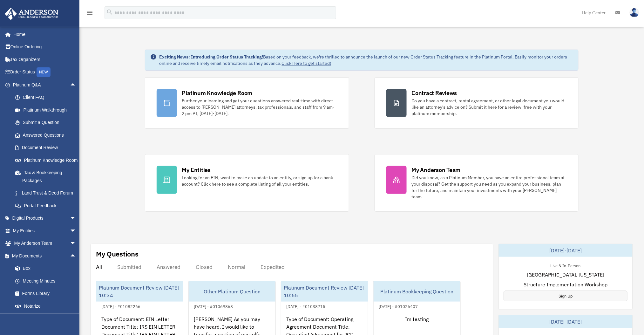 The image size is (644, 335). Describe the element at coordinates (47, 161) in the screenshot. I see `a: Platinum Knowledge Room` at that location.